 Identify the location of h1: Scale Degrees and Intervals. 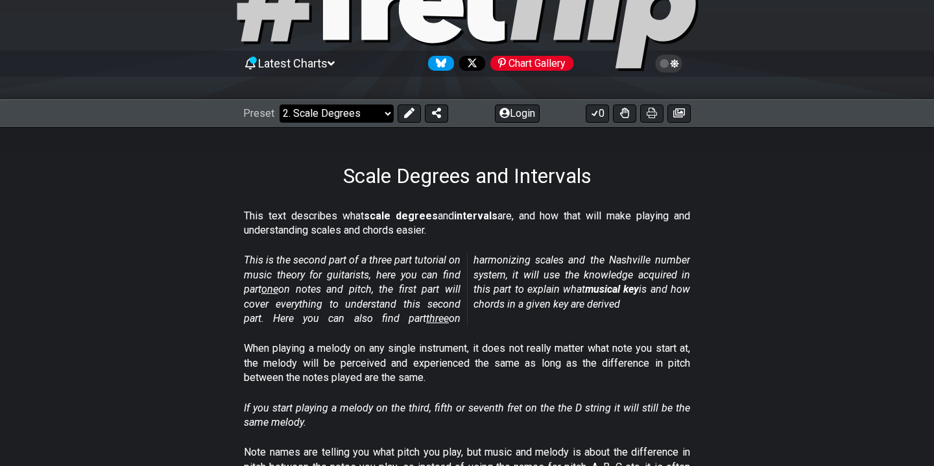
(467, 176).